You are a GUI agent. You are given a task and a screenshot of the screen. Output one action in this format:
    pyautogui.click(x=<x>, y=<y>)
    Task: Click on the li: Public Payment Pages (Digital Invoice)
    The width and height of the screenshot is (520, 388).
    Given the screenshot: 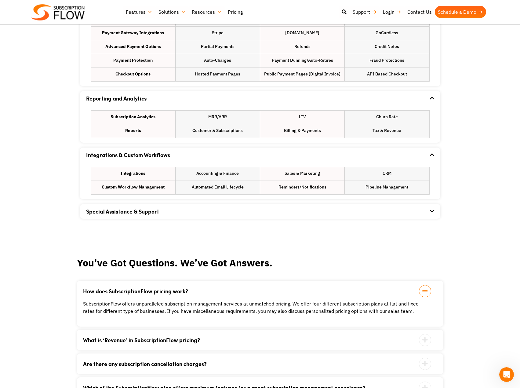 What is the action you would take?
    pyautogui.click(x=302, y=75)
    